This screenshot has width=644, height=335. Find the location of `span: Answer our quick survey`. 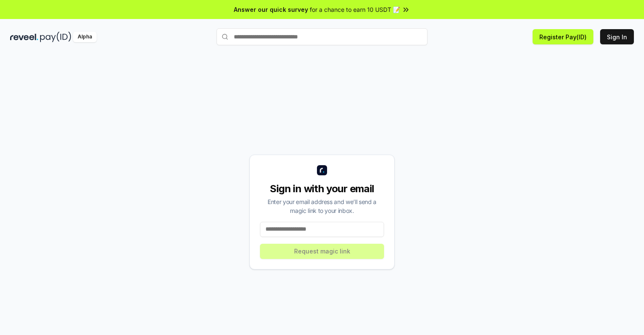

span: Answer our quick survey is located at coordinates (271, 9).